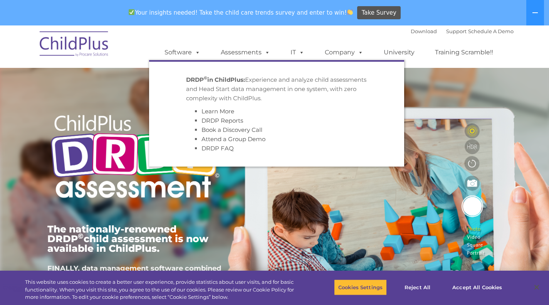 This screenshot has width=549, height=305. What do you see at coordinates (218, 148) in the screenshot?
I see `a: DRDP FAQ` at bounding box center [218, 148].